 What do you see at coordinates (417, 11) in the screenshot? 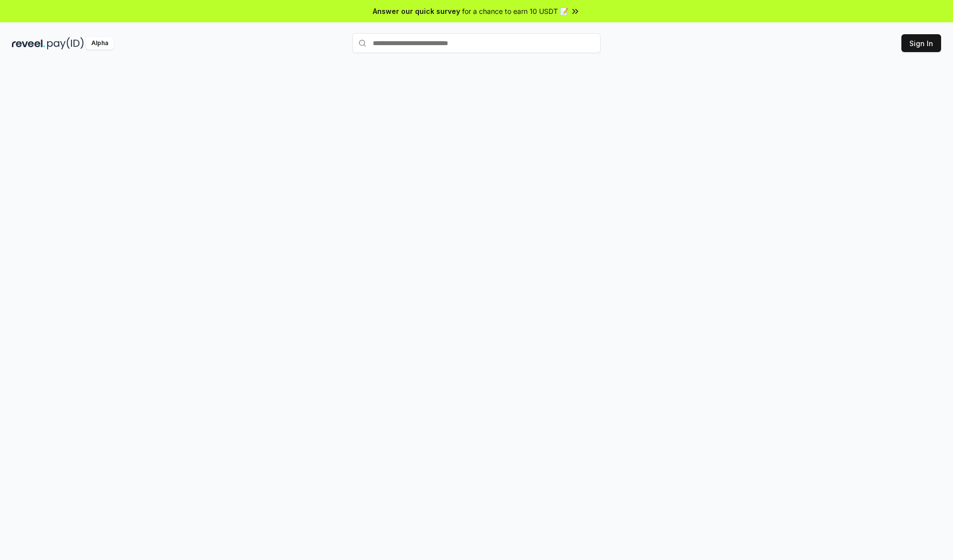
I see `span: Answer our quick survey` at bounding box center [417, 11].